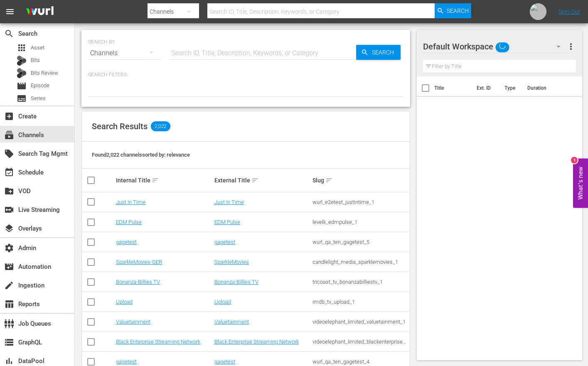 The height and width of the screenshot is (366, 588). Describe the element at coordinates (360, 180) in the screenshot. I see `div: Slug` at that location.